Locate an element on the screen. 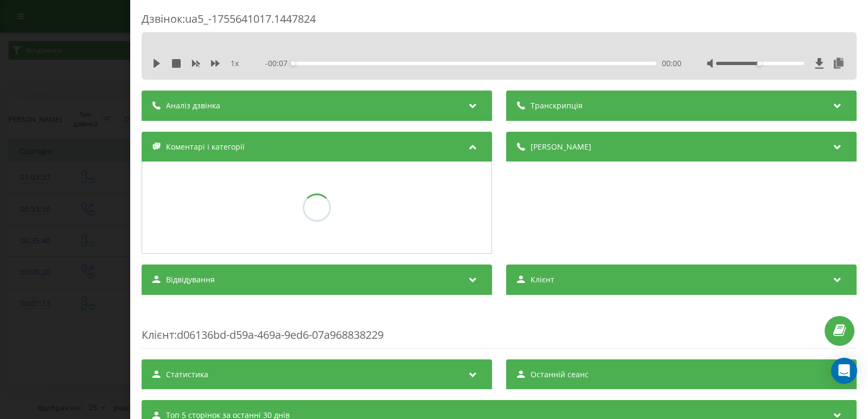  div: Open Intercom Messenger is located at coordinates (844, 371).